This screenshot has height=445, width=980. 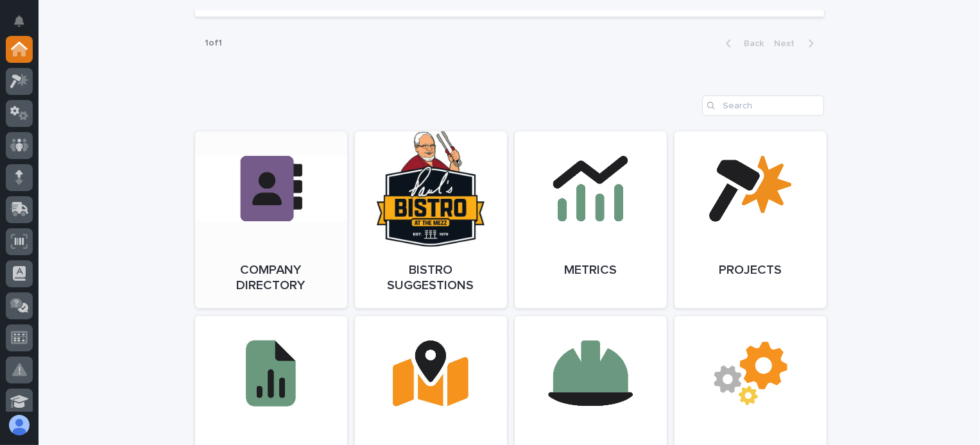 I want to click on span: Back, so click(x=750, y=44).